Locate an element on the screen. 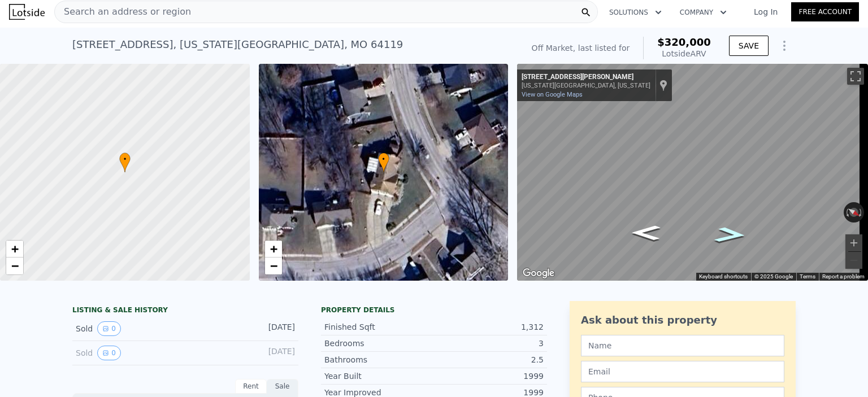 This screenshot has width=868, height=397. path: Go Southeast, N Palmer Dr is located at coordinates (646, 233).